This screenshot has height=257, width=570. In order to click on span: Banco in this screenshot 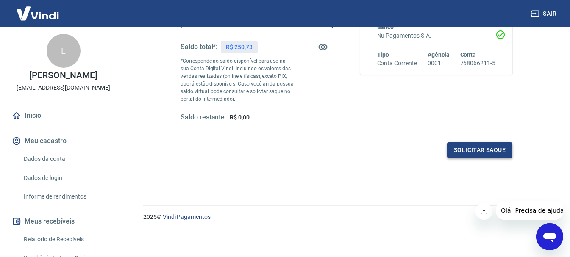, I will do `click(385, 27)`.